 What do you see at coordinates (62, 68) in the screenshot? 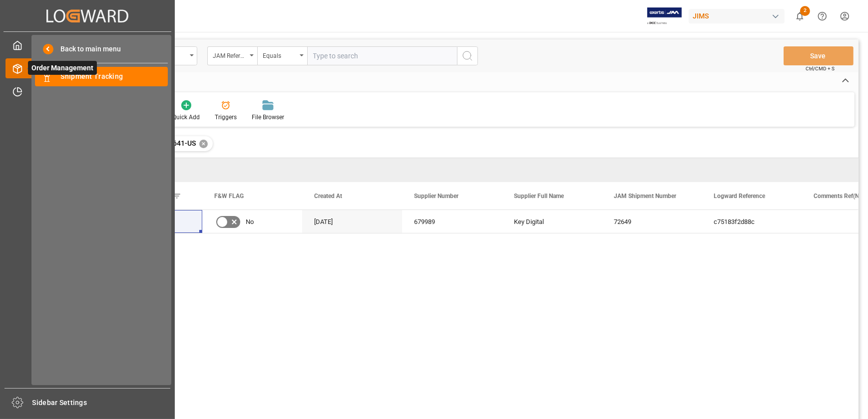
I see `span: Order Management` at bounding box center [62, 68].